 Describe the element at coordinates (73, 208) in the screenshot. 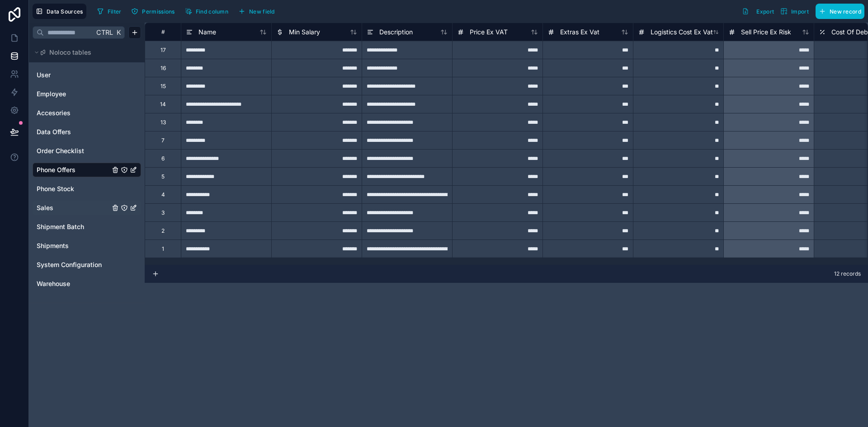

I see `a: Sales` at that location.